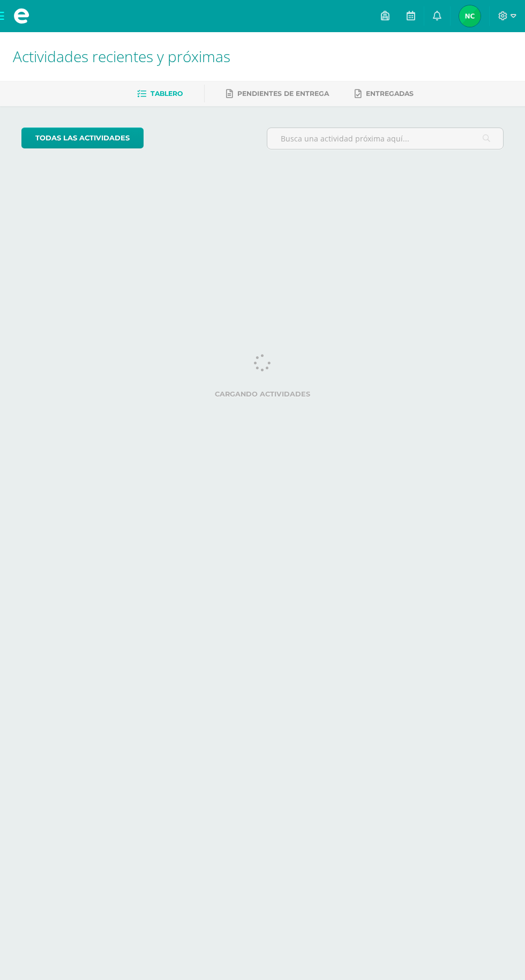 Image resolution: width=525 pixels, height=980 pixels. Describe the element at coordinates (385, 93) in the screenshot. I see `a: Entregadas` at that location.